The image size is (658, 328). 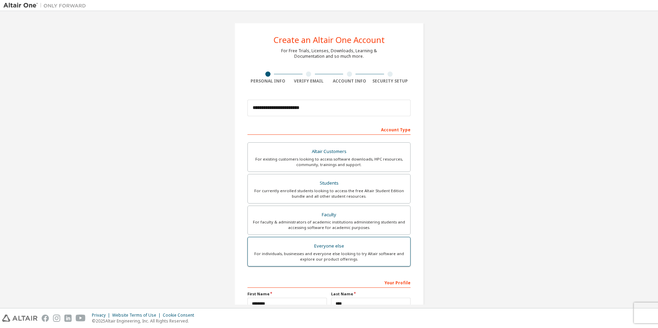 What do you see at coordinates (145, 321) in the screenshot?
I see `p: © 2025 Altair Engineering, Inc. All Rights Reserved.` at bounding box center [145, 321].